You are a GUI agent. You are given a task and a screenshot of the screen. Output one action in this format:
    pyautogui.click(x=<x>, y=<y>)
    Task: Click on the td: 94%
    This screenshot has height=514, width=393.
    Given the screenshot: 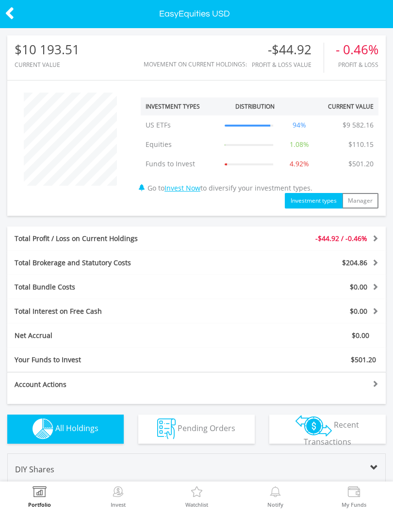 What is the action you would take?
    pyautogui.click(x=299, y=125)
    